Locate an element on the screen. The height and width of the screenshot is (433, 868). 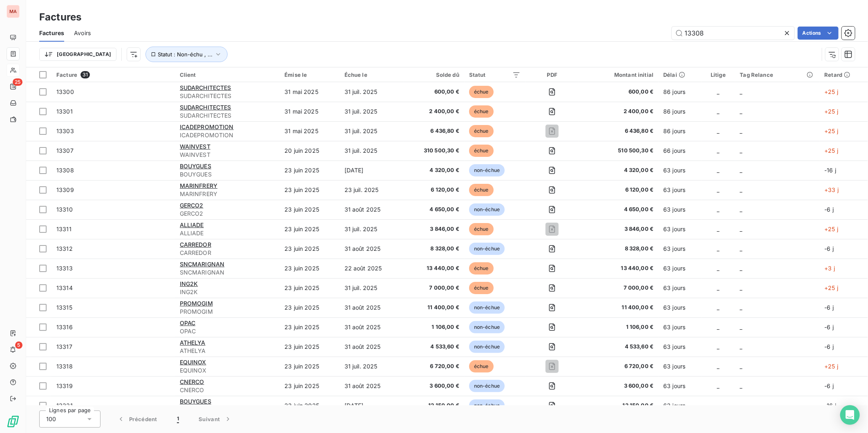
span: 6 720,00 € is located at coordinates (619, 366).